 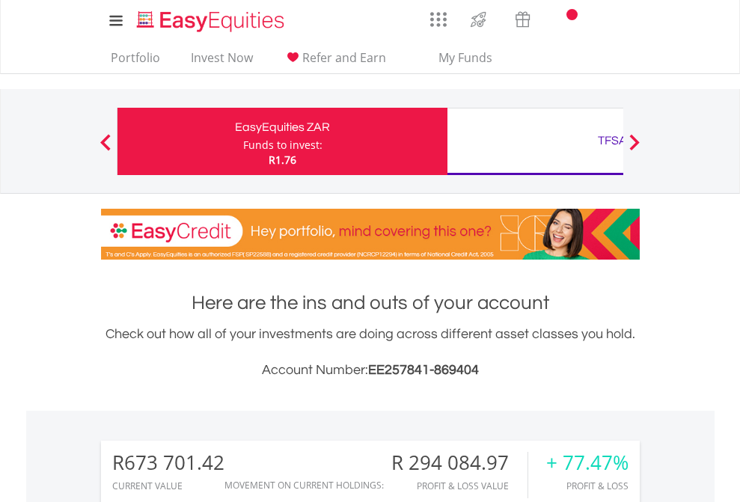 I want to click on div: R673 701.42, so click(x=168, y=462).